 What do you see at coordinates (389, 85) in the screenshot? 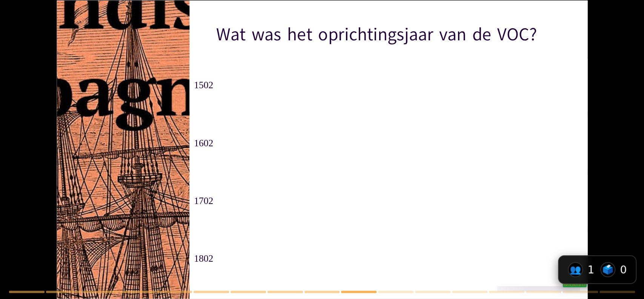
I see `span: 1502` at bounding box center [389, 85].